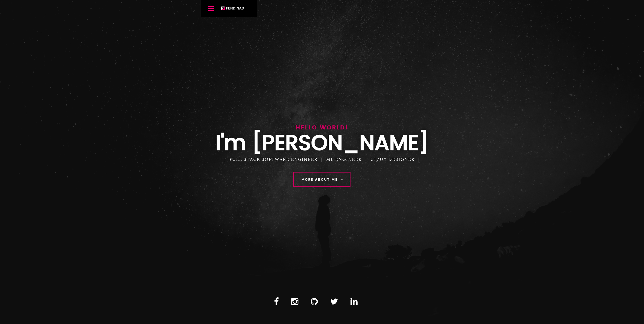 This screenshot has width=644, height=324. What do you see at coordinates (322, 179) in the screenshot?
I see `a: More About Me` at bounding box center [322, 179].